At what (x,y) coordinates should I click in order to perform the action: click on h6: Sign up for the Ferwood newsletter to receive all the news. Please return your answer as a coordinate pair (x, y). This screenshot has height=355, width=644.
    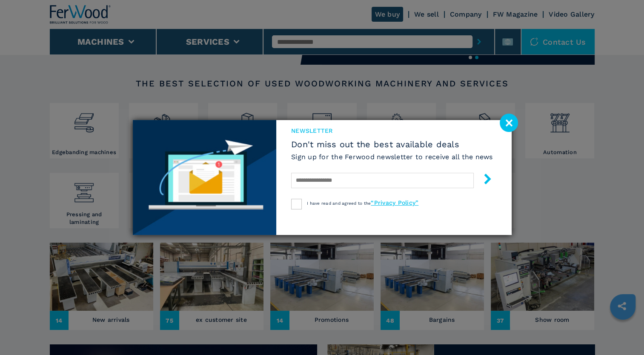
    Looking at the image, I should click on (392, 157).